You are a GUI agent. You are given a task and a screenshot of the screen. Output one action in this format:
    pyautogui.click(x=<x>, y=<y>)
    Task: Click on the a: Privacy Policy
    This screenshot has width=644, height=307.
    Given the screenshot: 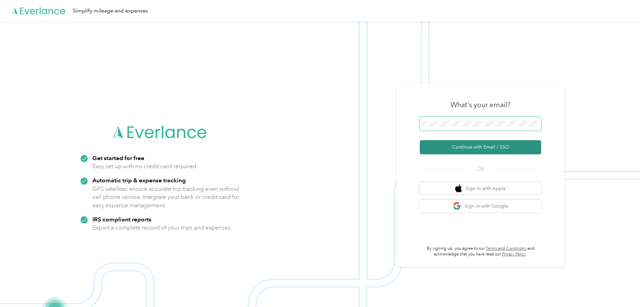 What is the action you would take?
    pyautogui.click(x=514, y=254)
    